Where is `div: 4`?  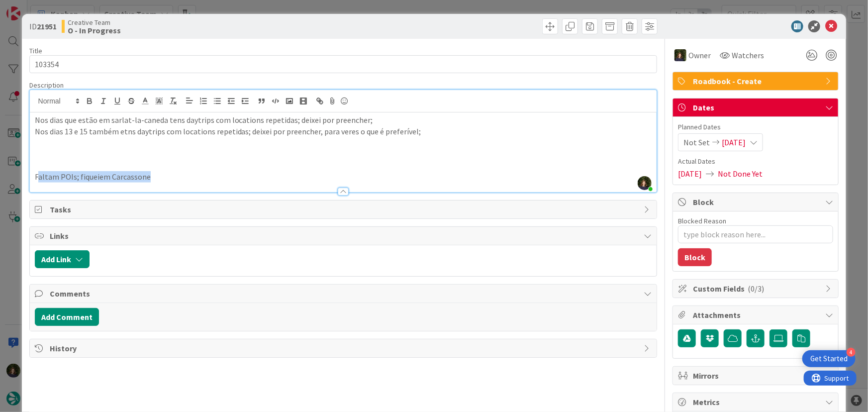
div: 4 is located at coordinates (851, 352).